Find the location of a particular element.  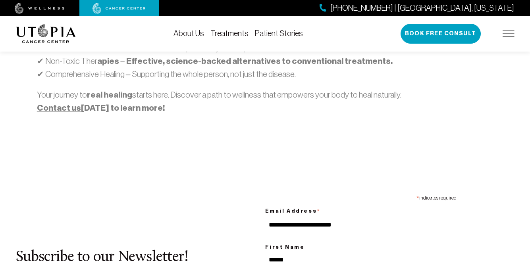

button: Book Free Consult is located at coordinates (441, 34).